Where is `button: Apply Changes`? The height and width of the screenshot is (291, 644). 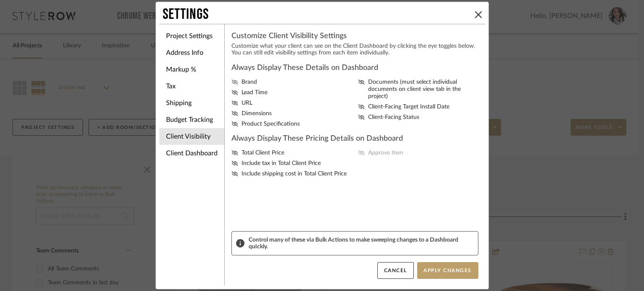
button: Apply Changes is located at coordinates (448, 271).